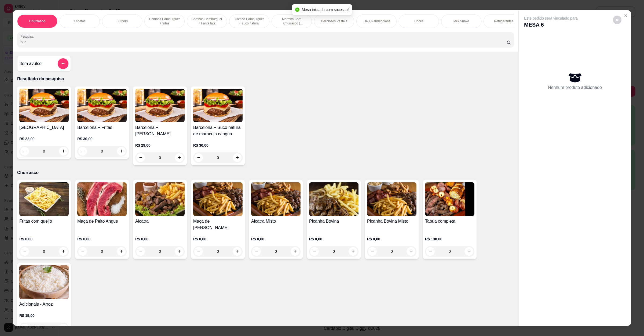  Describe the element at coordinates (266, 79) in the screenshot. I see `p: Resultado da pesquisa` at that location.